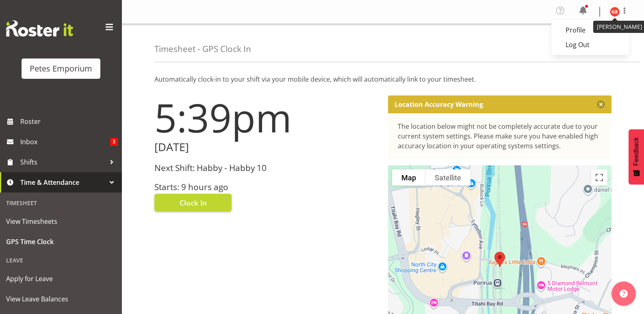 Image resolution: width=644 pixels, height=314 pixels. Describe the element at coordinates (61, 299) in the screenshot. I see `a: View Leave Balances` at that location.